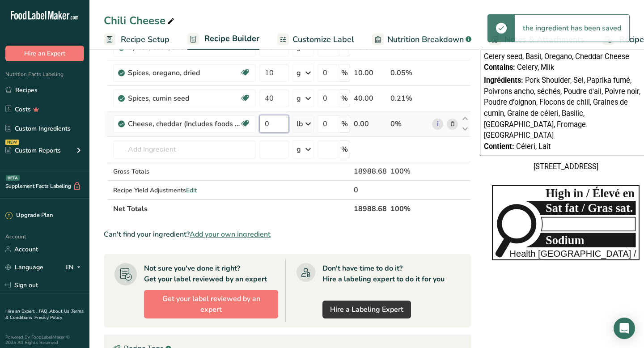 The width and height of the screenshot is (644, 348). Describe the element at coordinates (44, 314) in the screenshot. I see `a: Terms & Conditions .` at that location.